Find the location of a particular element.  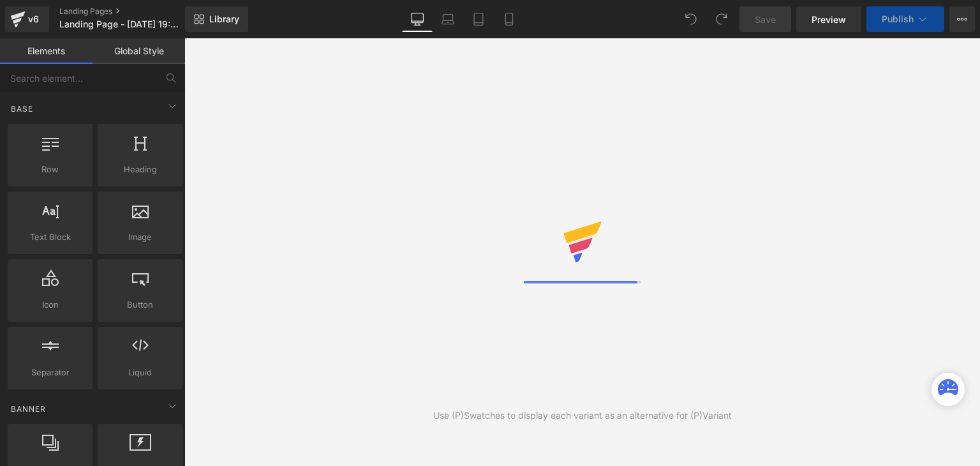

a: Tablet is located at coordinates (479, 19).